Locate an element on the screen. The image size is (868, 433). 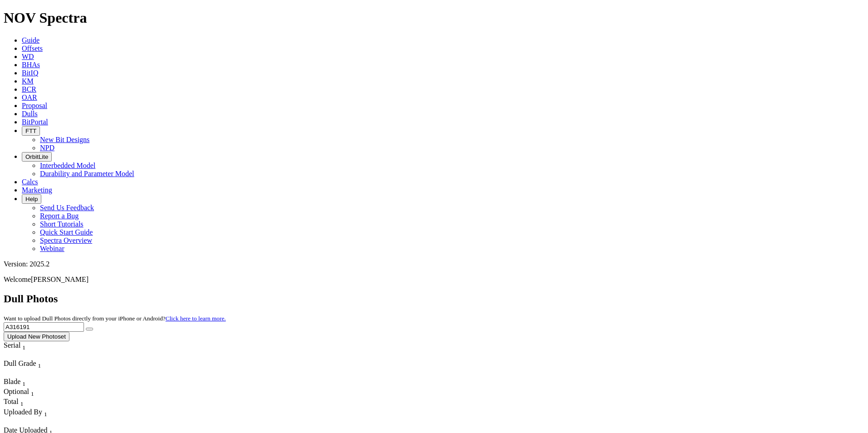
a: BitPortal is located at coordinates (35, 122).